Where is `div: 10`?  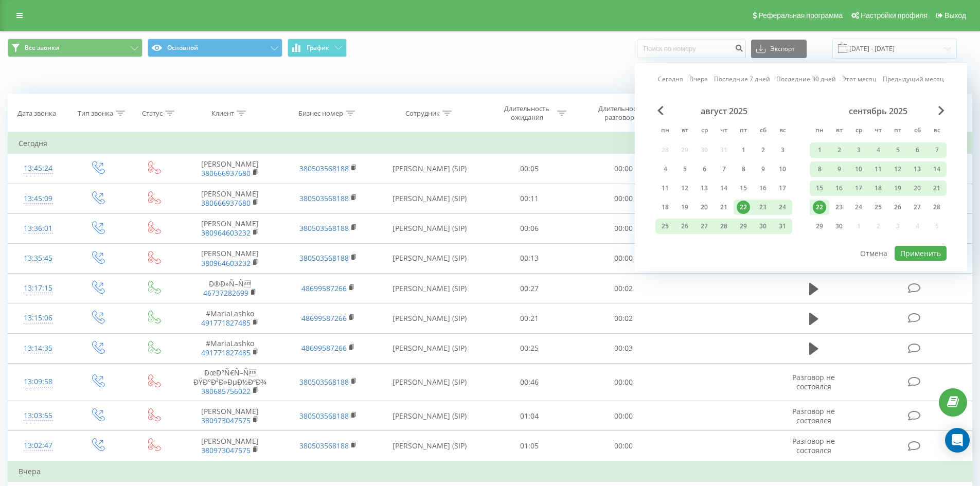 div: 10 is located at coordinates (859, 169).